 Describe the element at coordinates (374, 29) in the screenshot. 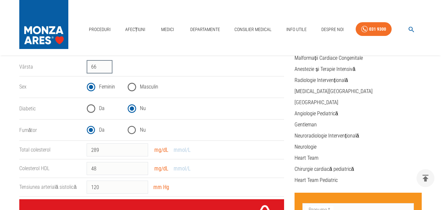

I see `a: 031 9300` at that location.